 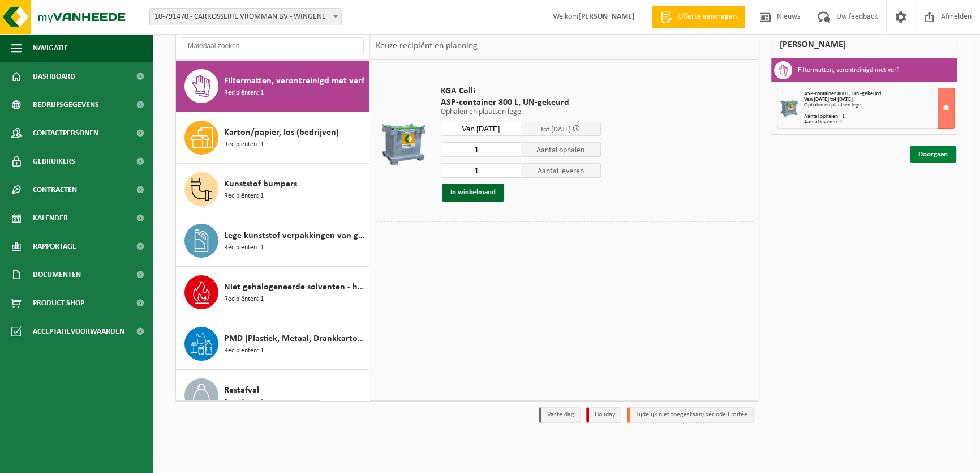 I want to click on span: Documenten, so click(x=56, y=275).